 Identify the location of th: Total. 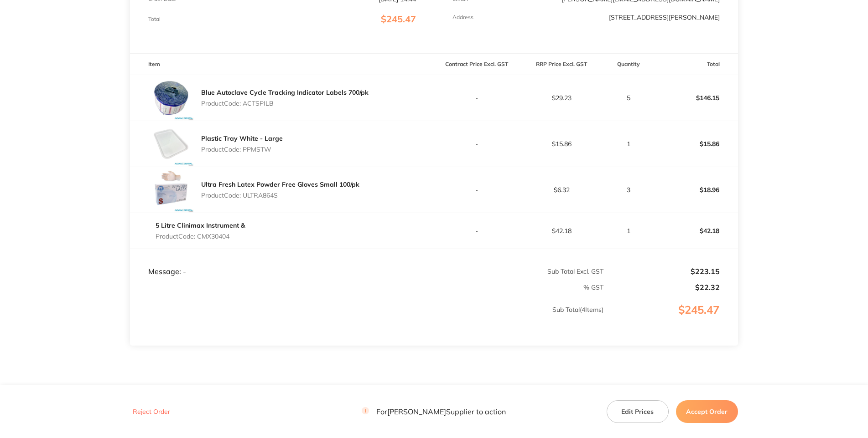
(695, 64).